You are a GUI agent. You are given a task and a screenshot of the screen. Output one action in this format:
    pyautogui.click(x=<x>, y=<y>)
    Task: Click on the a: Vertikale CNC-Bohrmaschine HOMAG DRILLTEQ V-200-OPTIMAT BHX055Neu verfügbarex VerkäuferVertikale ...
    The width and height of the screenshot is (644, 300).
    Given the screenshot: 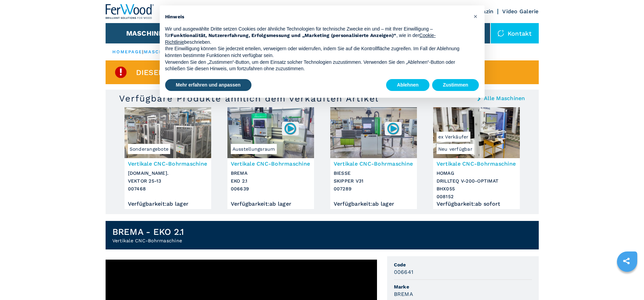 What is the action you would take?
    pyautogui.click(x=476, y=158)
    